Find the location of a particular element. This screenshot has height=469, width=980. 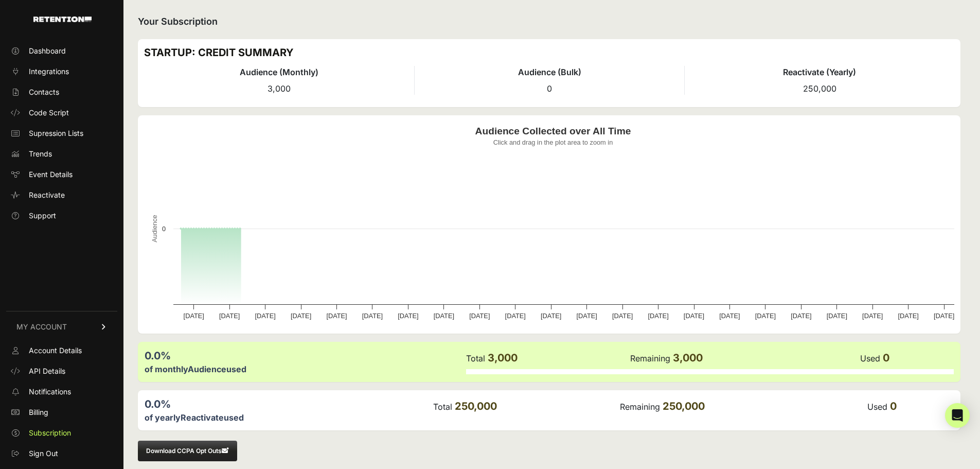

button: Download CCPA Opt Outs is located at coordinates (187, 451).